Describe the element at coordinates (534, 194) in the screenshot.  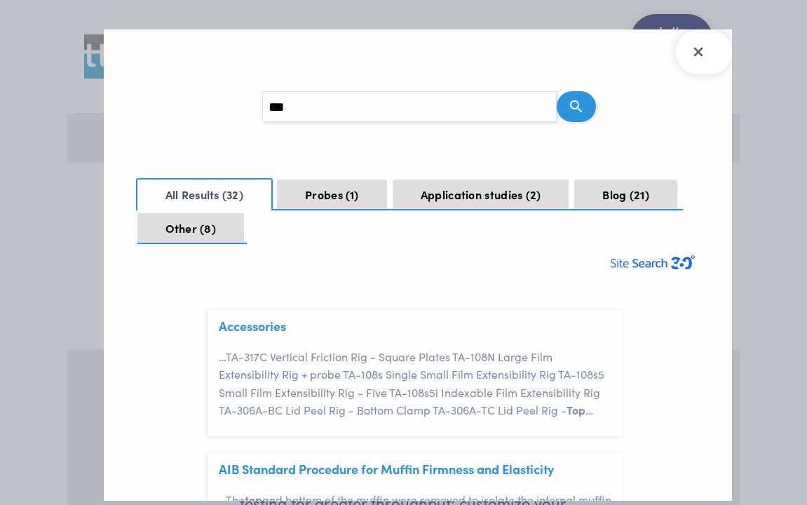
I see `span: 2` at that location.